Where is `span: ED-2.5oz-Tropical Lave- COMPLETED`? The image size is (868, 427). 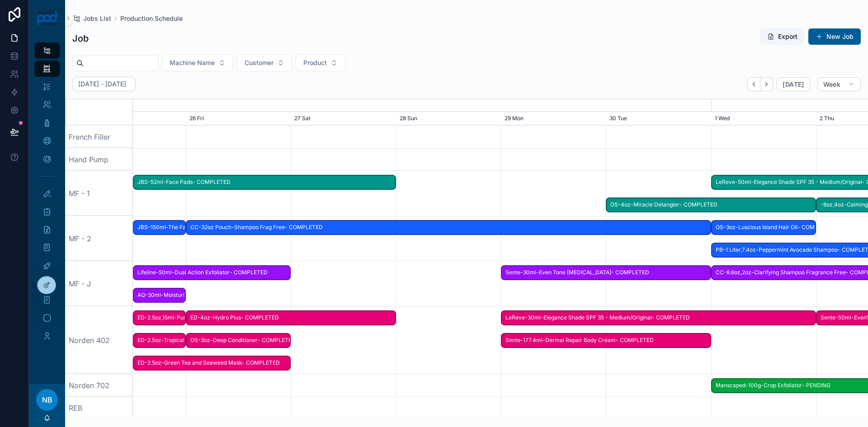 span: ED-2.5oz-Tropical Lave- COMPLETED is located at coordinates (159, 340).